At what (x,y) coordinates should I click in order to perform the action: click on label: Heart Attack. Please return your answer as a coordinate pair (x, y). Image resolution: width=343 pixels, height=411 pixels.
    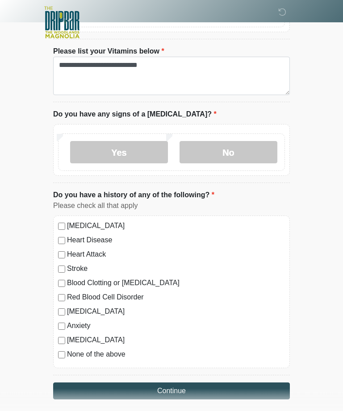
    Looking at the image, I should click on (176, 255).